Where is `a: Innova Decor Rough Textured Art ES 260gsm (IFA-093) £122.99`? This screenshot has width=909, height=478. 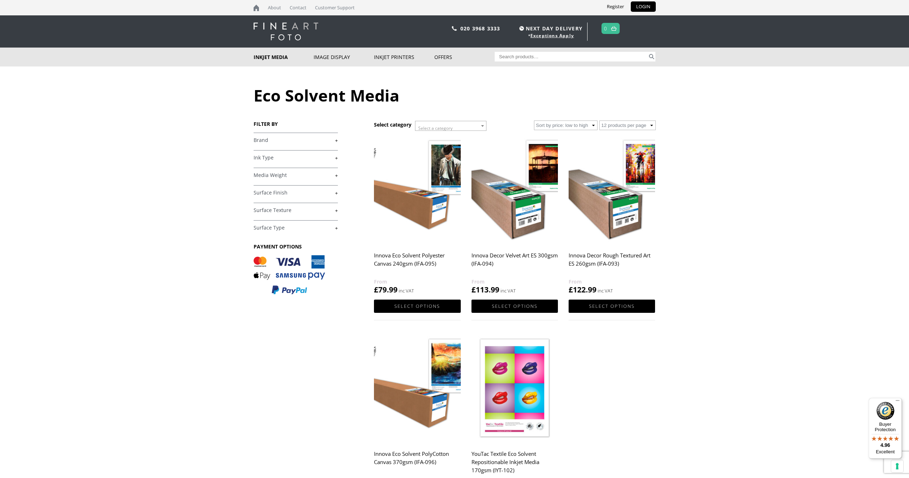 a: Innova Decor Rough Textured Art ES 260gsm (IFA-093) £122.99 is located at coordinates (612, 215).